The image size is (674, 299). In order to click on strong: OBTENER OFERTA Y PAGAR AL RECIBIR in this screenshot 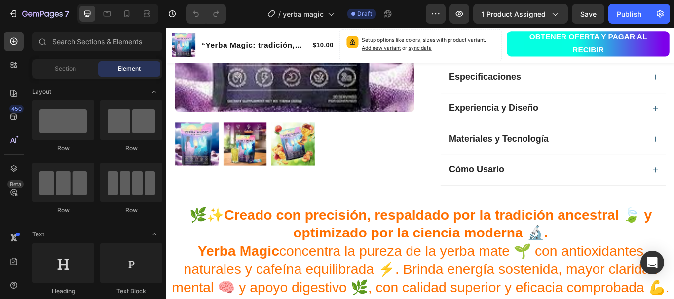, I will do `click(491, 19)`.